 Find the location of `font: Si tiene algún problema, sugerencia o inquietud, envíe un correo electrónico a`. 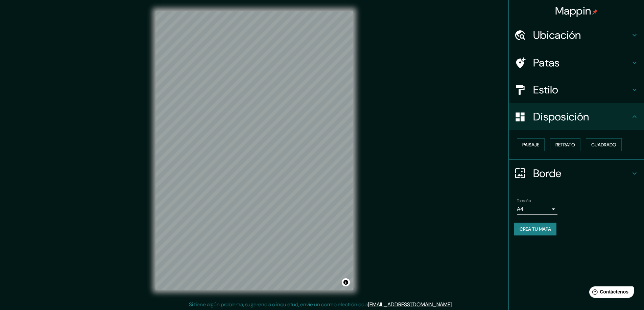

font: Si tiene algún problema, sugerencia o inquietud, envíe un correo electrónico a is located at coordinates (279, 304).